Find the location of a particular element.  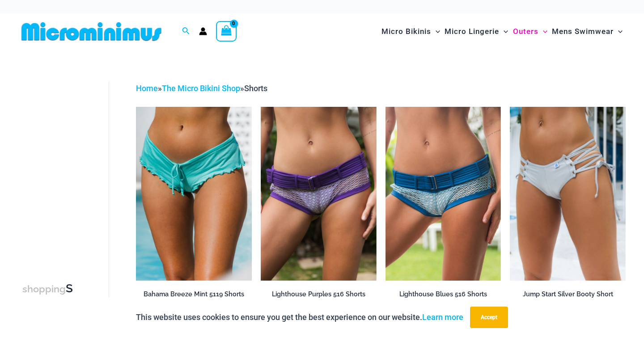

h2: Lighthouse Blues 516 Shorts is located at coordinates (443, 294).